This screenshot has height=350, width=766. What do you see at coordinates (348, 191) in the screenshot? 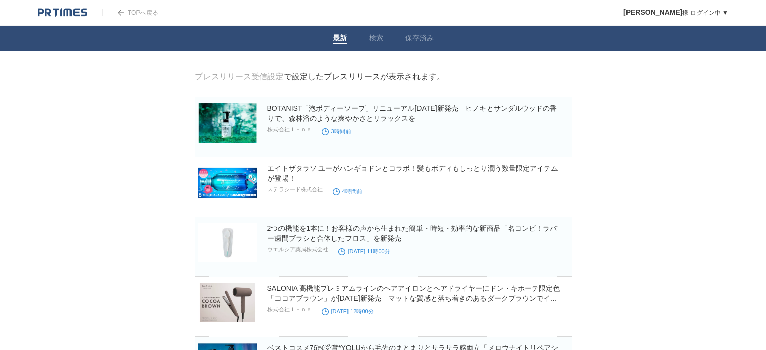
I see `time: 4時間前` at bounding box center [348, 191].